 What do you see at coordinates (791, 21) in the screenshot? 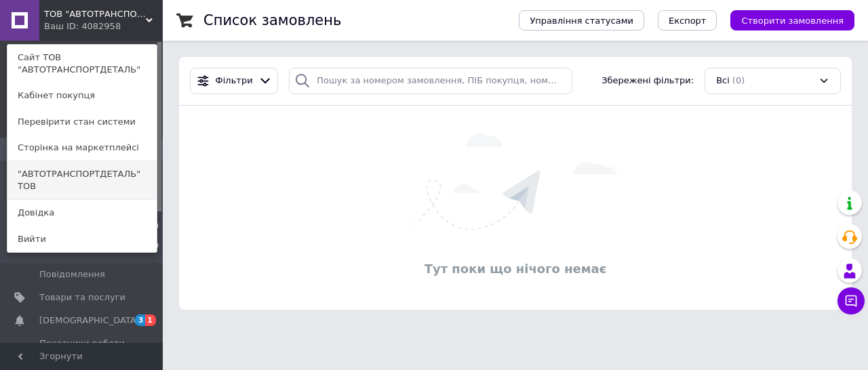
I see `span: Створити замовлення` at bounding box center [791, 21].